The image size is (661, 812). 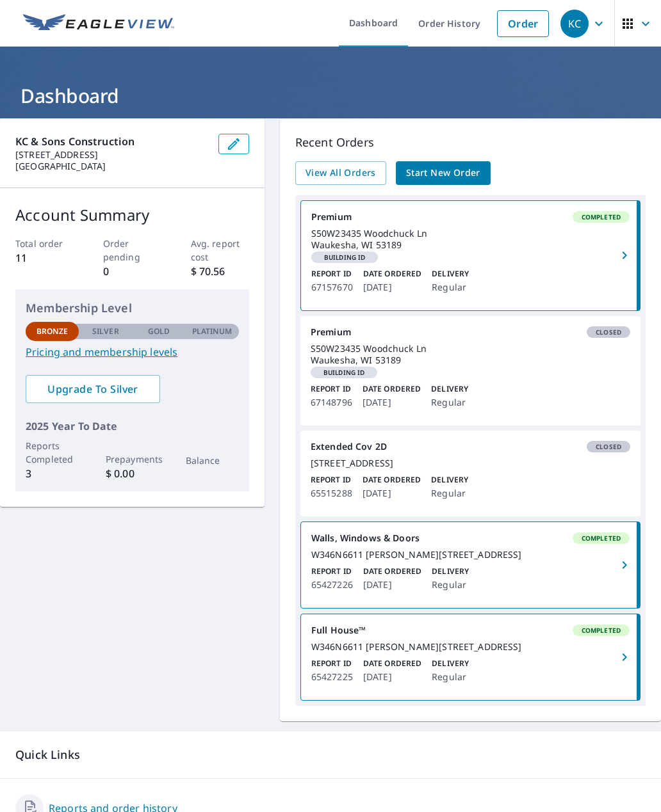 I want to click on p: 65515288, so click(x=331, y=494).